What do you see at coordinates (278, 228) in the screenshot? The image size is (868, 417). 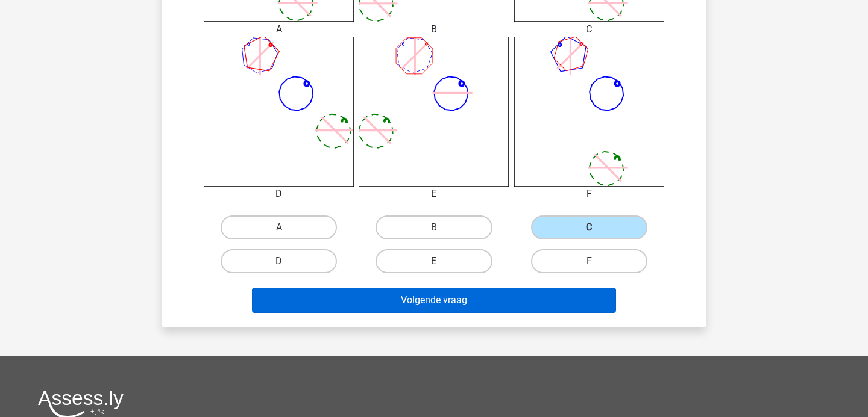 I see `label: A` at bounding box center [278, 228].